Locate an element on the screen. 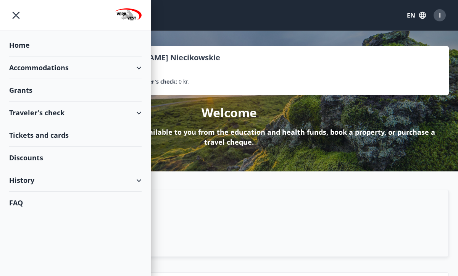  div: Discounts is located at coordinates (75, 158).